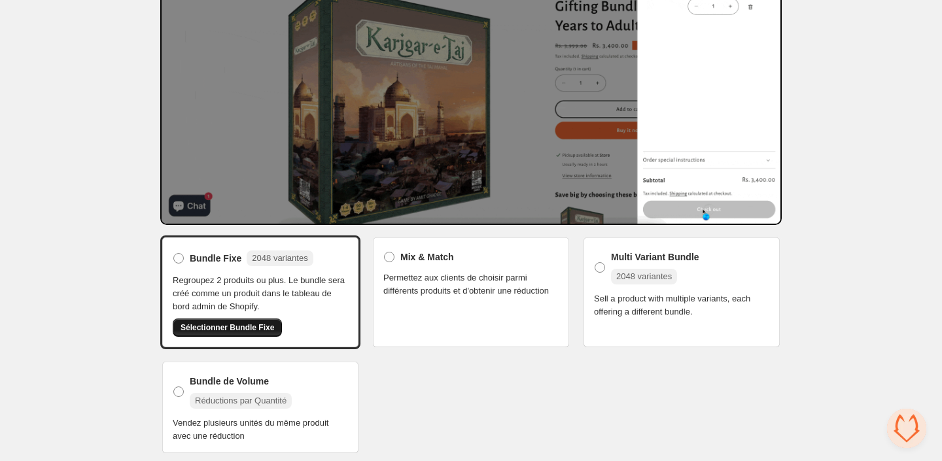  What do you see at coordinates (227, 328) in the screenshot?
I see `button: Sélectionner Bundle Fixe` at bounding box center [227, 328].